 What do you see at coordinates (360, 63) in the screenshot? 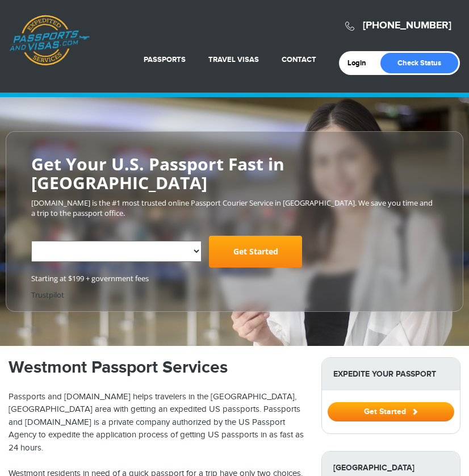
I see `a: Login` at bounding box center [360, 63].